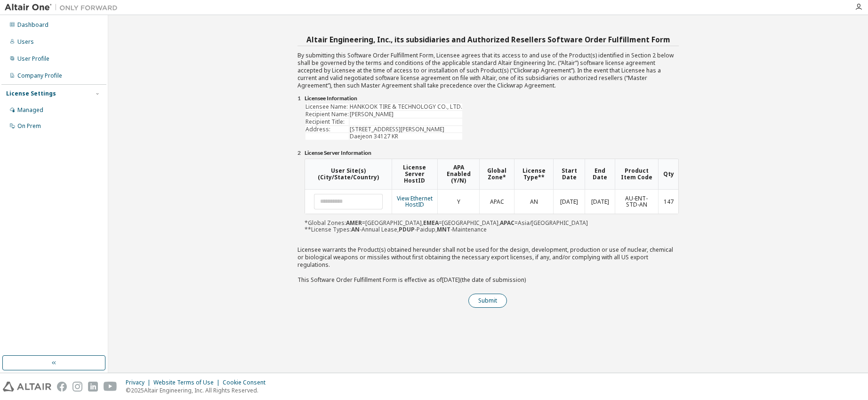  What do you see at coordinates (497, 202) in the screenshot?
I see `td: APAC` at bounding box center [497, 202].